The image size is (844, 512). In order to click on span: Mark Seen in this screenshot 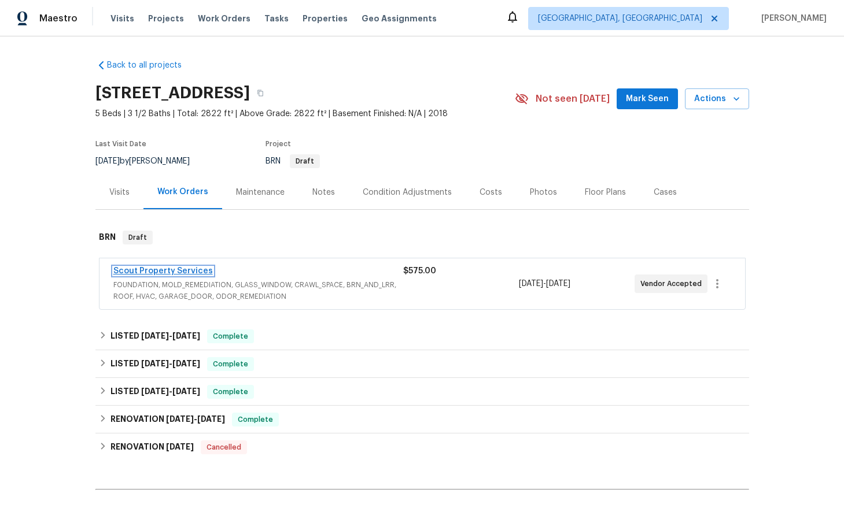, I will do `click(647, 99)`.